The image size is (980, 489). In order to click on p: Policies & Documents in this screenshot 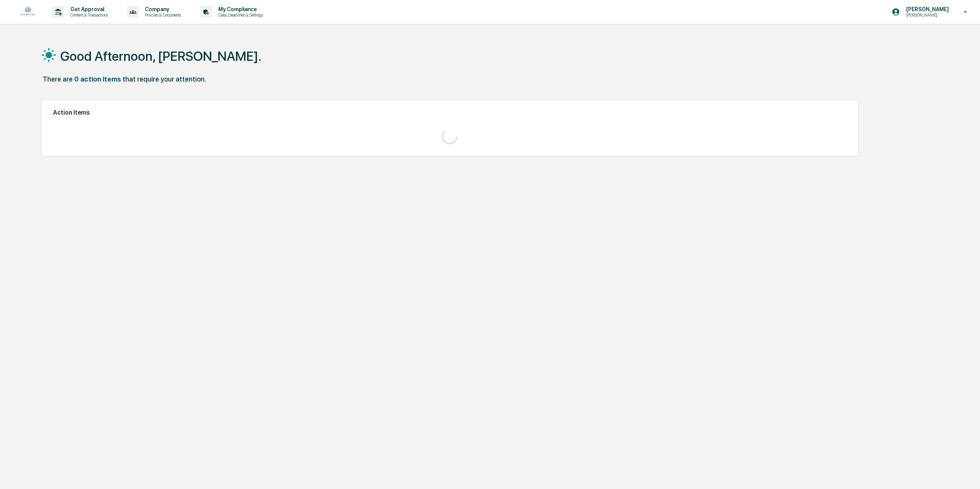, I will do `click(162, 15)`.